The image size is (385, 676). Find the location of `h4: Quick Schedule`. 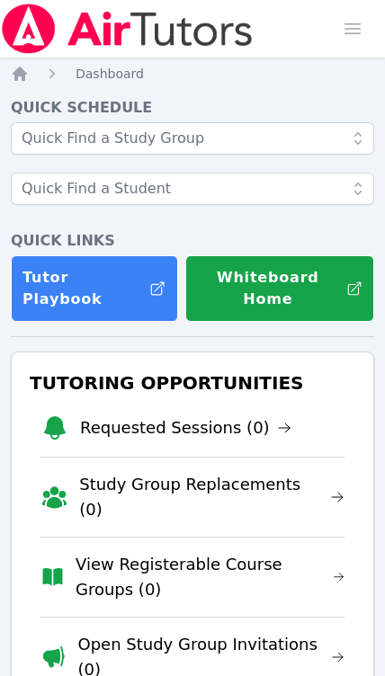

h4: Quick Schedule is located at coordinates (192, 108).